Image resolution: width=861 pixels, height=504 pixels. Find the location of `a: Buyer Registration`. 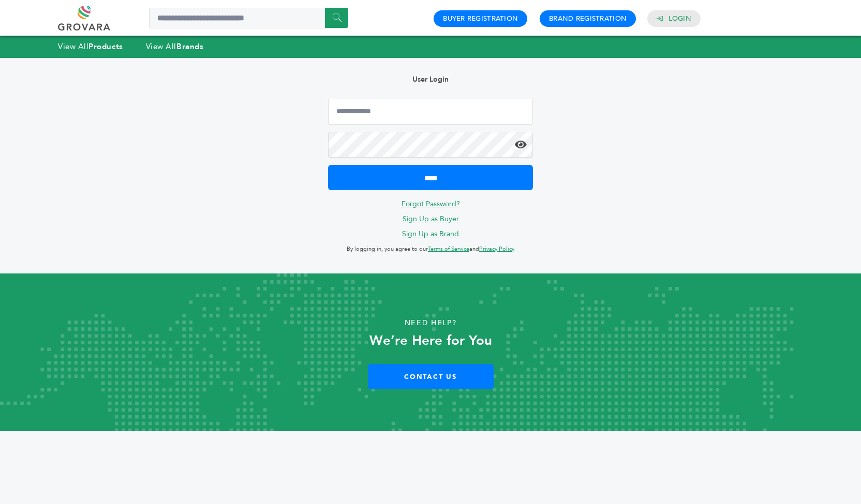

a: Buyer Registration is located at coordinates (480, 19).